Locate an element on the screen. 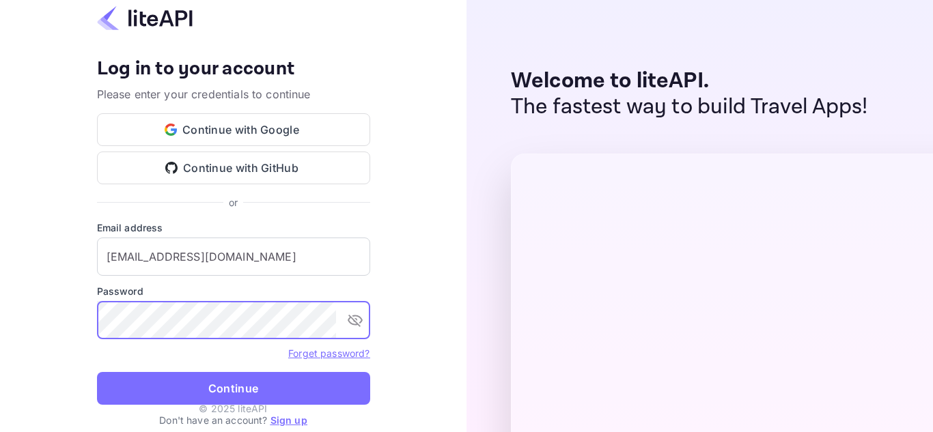  button: Continue with Google is located at coordinates (234, 130).